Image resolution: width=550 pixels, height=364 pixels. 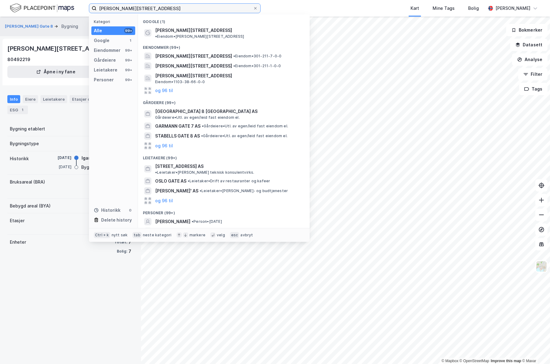 What do you see at coordinates (178, 126) in the screenshot?
I see `span: GARMANN GATE 7 AS` at bounding box center [178, 126].